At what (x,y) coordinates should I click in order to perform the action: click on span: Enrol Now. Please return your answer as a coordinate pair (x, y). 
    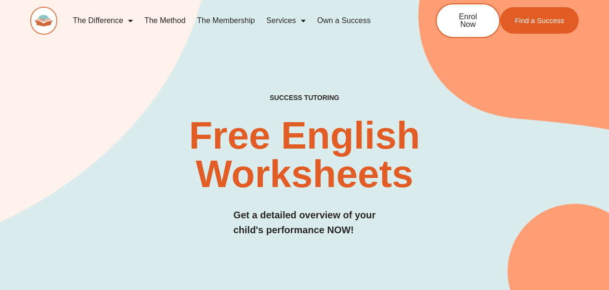
    Looking at the image, I should click on (468, 21).